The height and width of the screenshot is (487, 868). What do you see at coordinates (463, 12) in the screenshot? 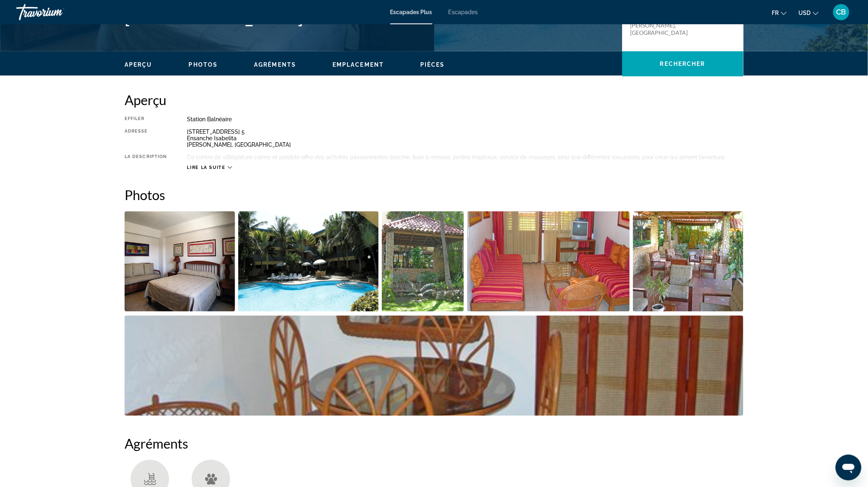
I see `span: Escapades` at bounding box center [463, 12].